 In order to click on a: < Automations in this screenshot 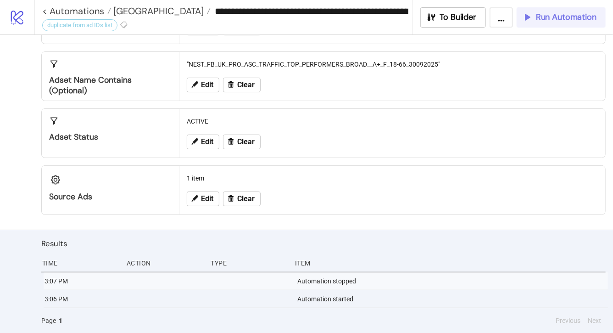, I will do `click(77, 11)`.